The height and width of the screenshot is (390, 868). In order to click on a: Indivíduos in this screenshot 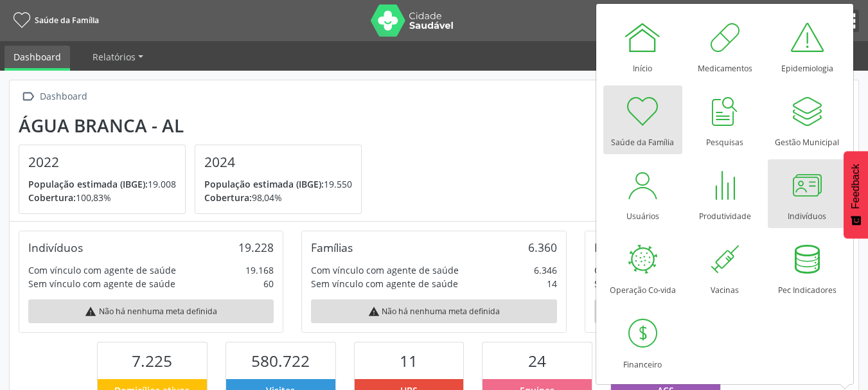, I will do `click(807, 193)`.